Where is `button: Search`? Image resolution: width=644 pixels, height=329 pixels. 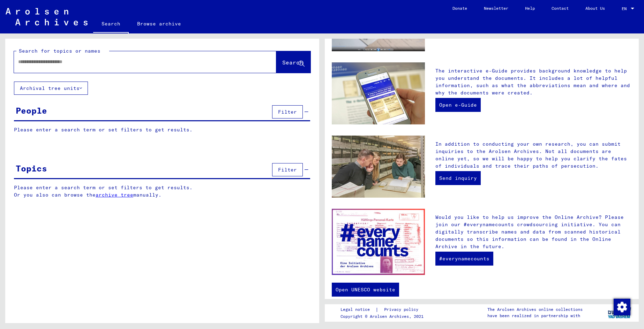 button: Search is located at coordinates (294, 62).